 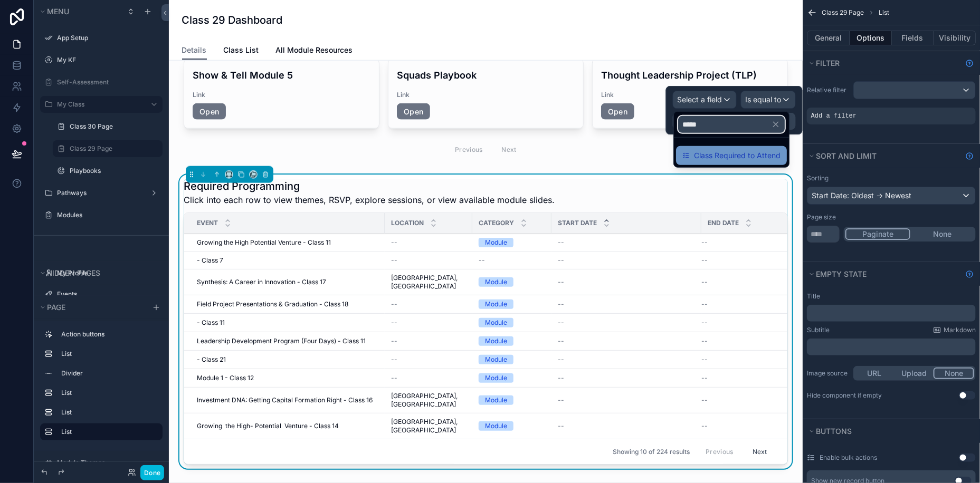 I want to click on button: Visibility, so click(x=955, y=38).